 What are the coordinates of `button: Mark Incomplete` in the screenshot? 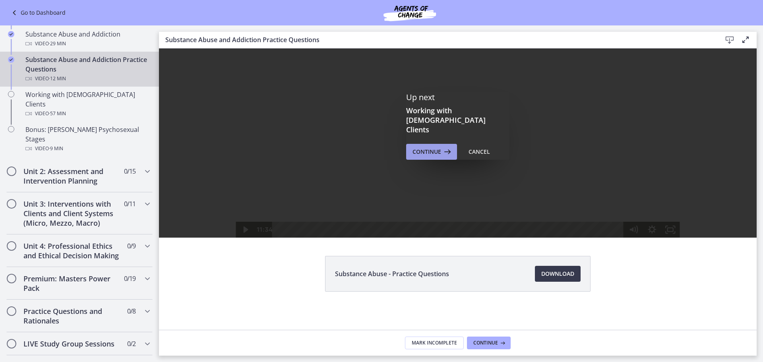 It's located at (434, 343).